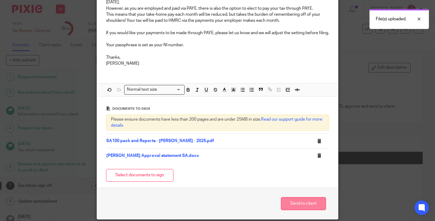  I want to click on button: Send to client, so click(304, 203).